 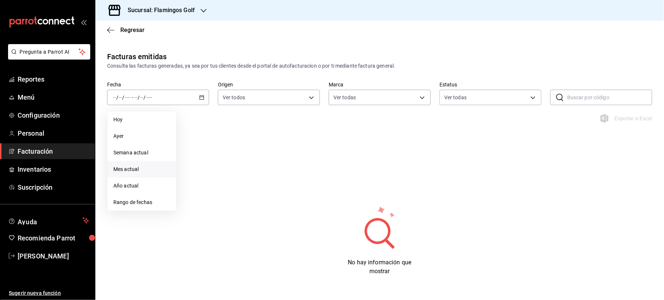 What do you see at coordinates (380, 266) in the screenshot?
I see `span: No hay información que mostrar` at bounding box center [380, 266].